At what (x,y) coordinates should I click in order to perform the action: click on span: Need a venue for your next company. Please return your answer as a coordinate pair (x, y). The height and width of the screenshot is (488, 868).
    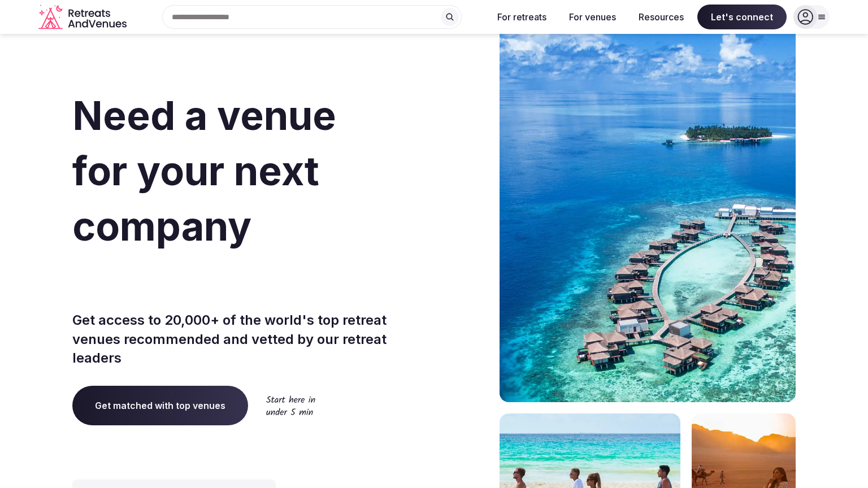
    Looking at the image, I should click on (204, 170).